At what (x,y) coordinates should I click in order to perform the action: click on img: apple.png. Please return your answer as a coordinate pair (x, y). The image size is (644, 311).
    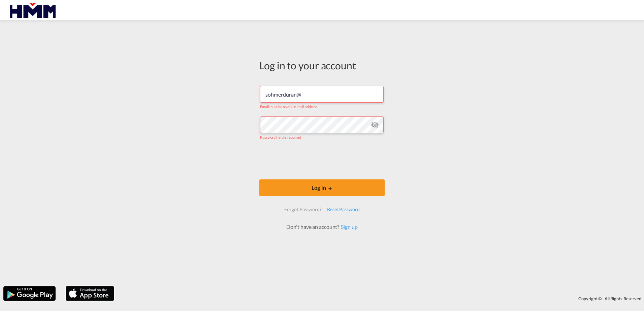
    Looking at the image, I should click on (90, 293).